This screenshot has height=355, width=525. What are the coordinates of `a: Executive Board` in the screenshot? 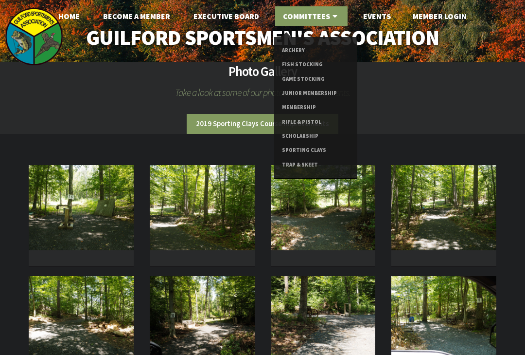 It's located at (226, 16).